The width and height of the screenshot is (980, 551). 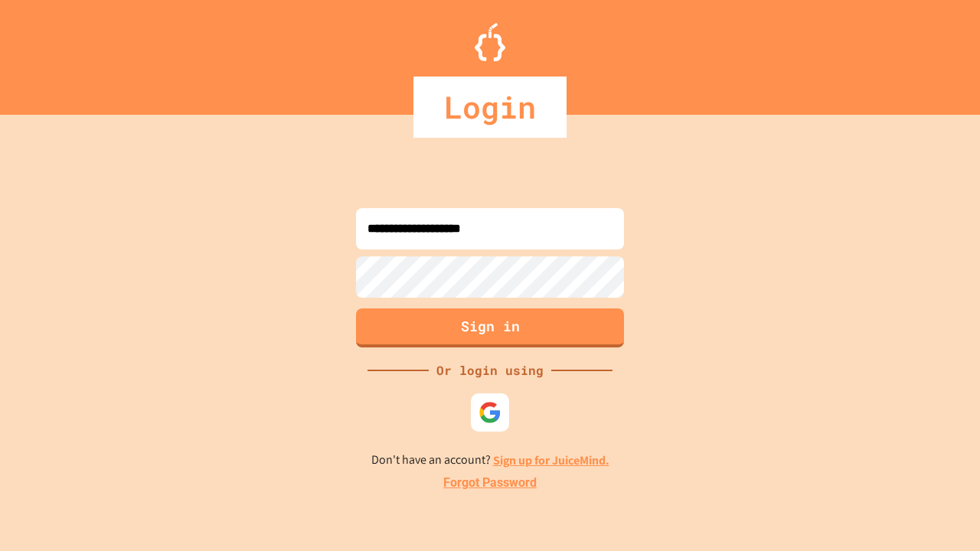 I want to click on a: Sign up for JuiceMind., so click(x=551, y=460).